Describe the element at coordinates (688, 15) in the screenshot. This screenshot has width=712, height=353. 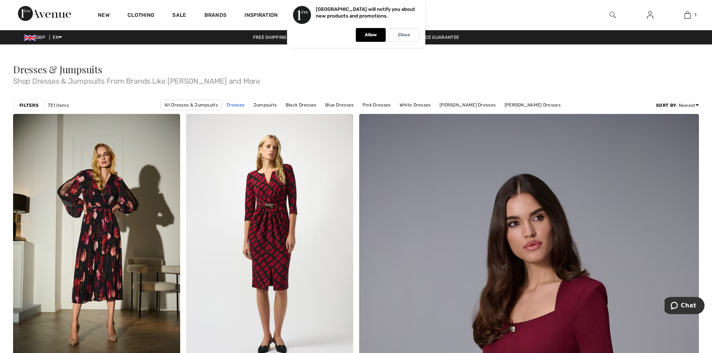
I see `a: 1` at that location.